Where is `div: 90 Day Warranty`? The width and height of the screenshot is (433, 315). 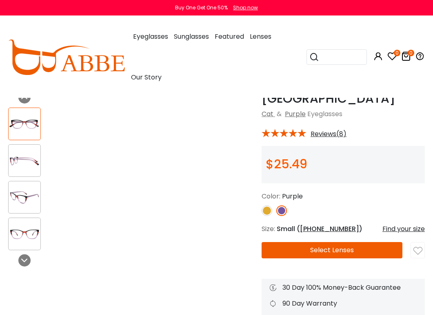
div: 90 Day Warranty is located at coordinates (343, 304).